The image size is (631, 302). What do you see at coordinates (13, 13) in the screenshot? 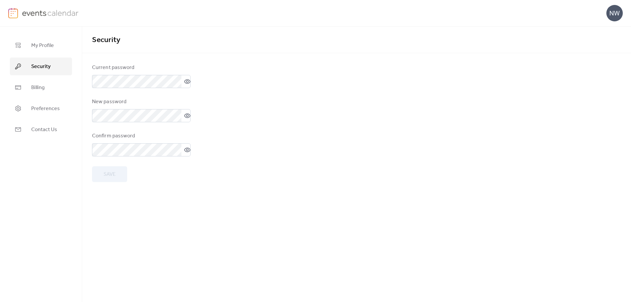
I see `img: logo` at bounding box center [13, 13].